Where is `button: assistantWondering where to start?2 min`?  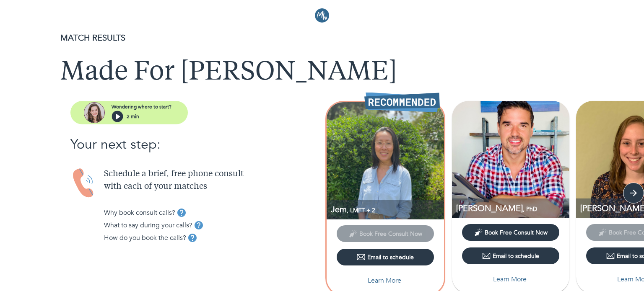
button: assistantWondering where to start?2 min is located at coordinates (129, 113).